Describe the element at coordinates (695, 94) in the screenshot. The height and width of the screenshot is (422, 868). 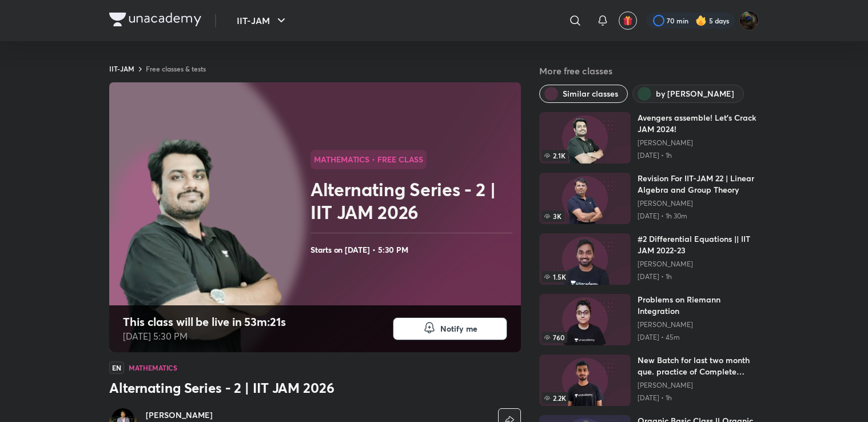
I see `span: by Sagar Surya` at that location.